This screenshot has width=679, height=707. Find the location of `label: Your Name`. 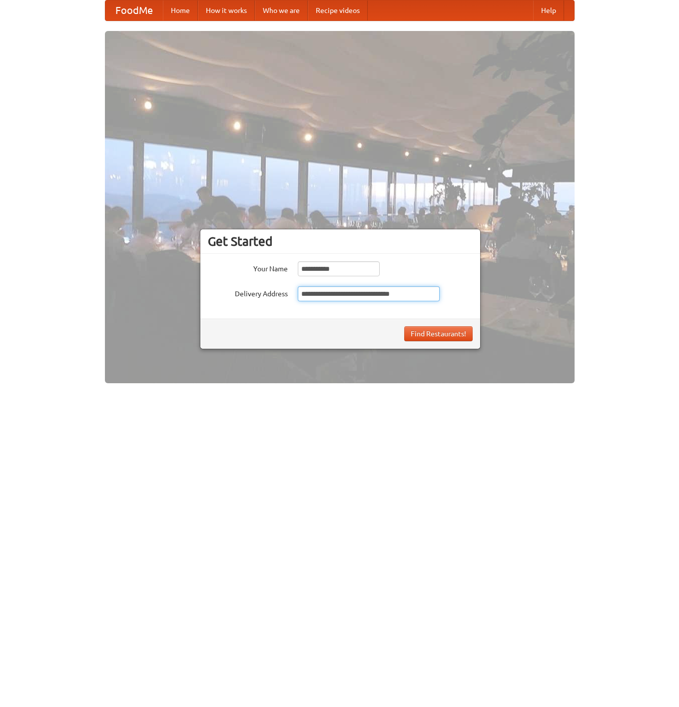

label: Your Name is located at coordinates (248, 267).